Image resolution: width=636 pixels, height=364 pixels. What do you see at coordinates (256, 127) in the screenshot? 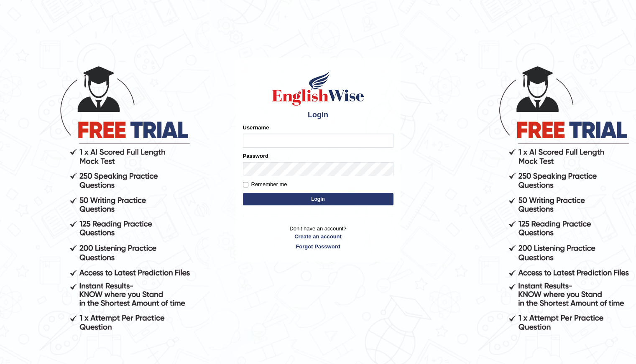
I see `label: Username` at bounding box center [256, 127].